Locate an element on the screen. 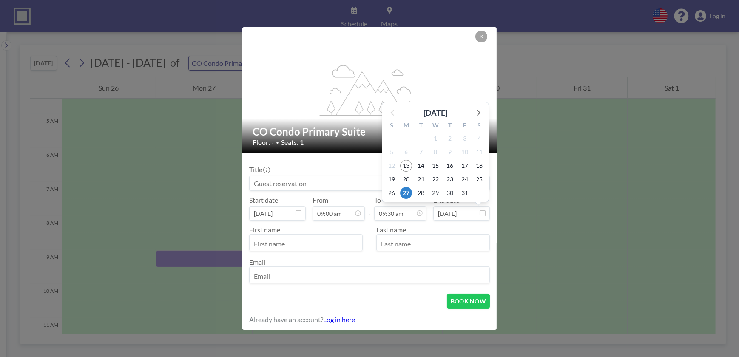 This screenshot has width=739, height=357. button: BOOK NOW is located at coordinates (468, 301).